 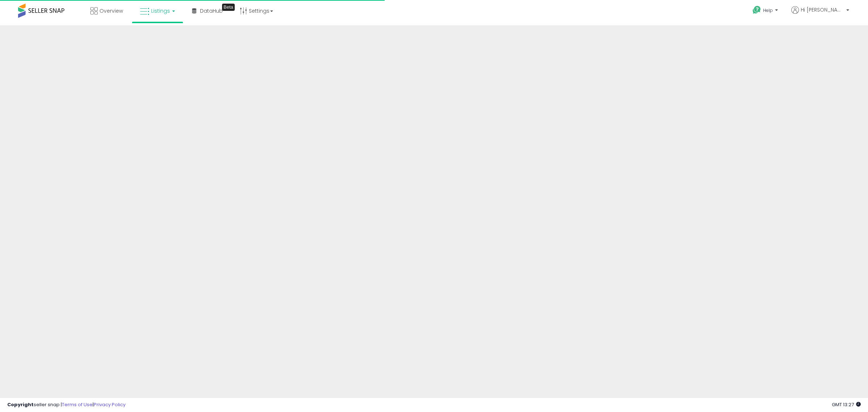 What do you see at coordinates (77, 404) in the screenshot?
I see `a: Terms of Use` at bounding box center [77, 404].